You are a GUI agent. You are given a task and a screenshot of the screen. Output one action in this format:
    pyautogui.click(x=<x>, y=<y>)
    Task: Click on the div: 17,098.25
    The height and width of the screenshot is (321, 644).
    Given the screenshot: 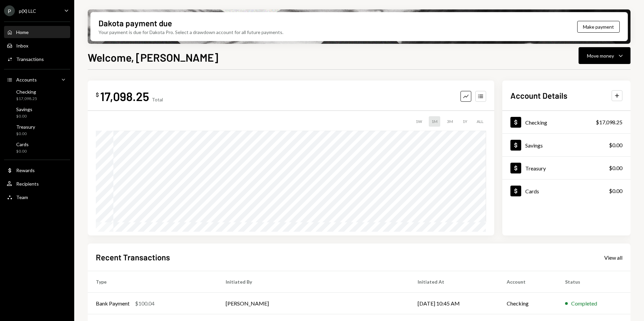 What is the action you would take?
    pyautogui.click(x=125, y=96)
    